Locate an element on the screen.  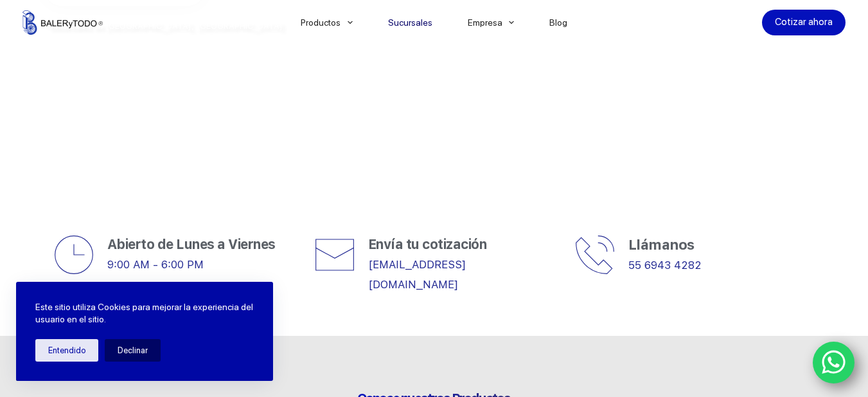
img: Balerytodo is located at coordinates (62, 23).